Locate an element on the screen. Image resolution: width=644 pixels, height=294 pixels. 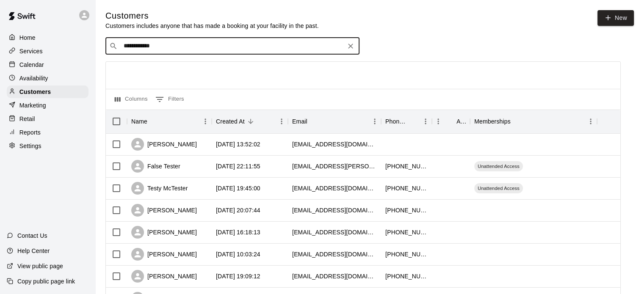
div: Availability is located at coordinates (47, 78).